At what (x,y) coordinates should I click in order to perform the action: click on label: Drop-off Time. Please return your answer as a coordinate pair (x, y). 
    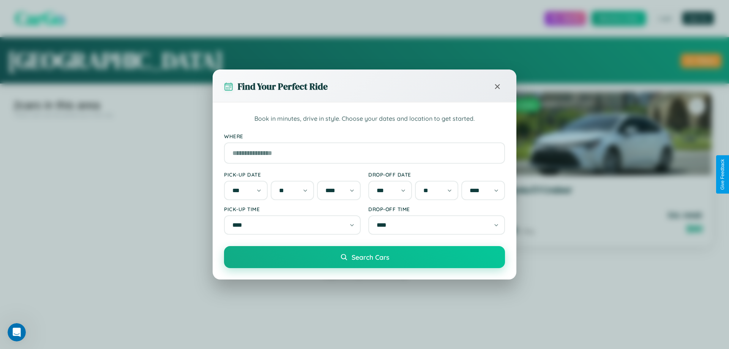
    Looking at the image, I should click on (436, 209).